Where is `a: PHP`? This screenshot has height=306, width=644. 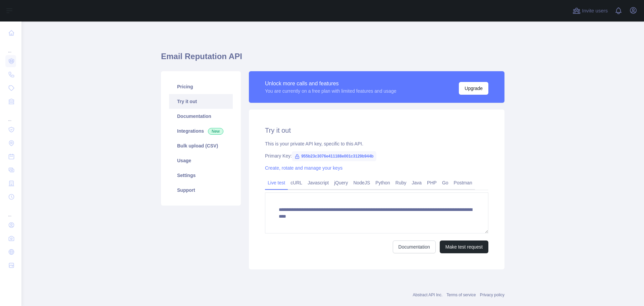 a: PHP is located at coordinates (432, 182).